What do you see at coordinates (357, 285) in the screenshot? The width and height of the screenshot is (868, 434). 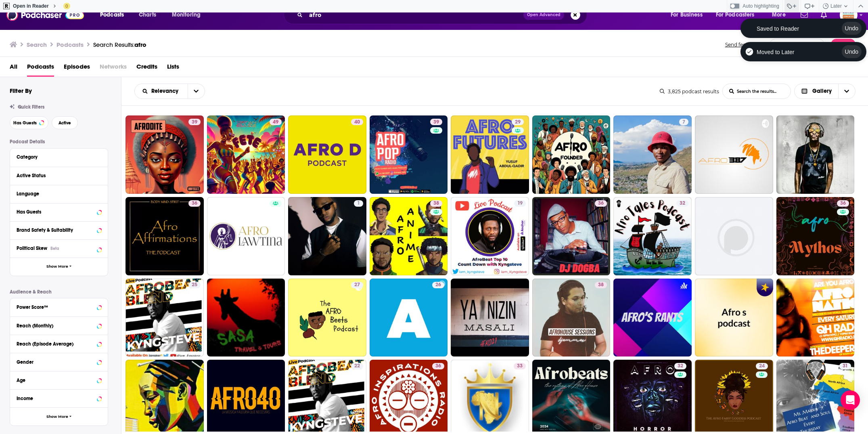 I see `span: 27` at bounding box center [357, 285].